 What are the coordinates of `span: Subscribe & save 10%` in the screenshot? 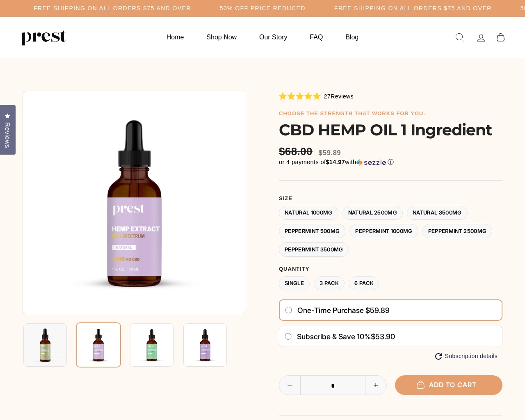 It's located at (334, 336).